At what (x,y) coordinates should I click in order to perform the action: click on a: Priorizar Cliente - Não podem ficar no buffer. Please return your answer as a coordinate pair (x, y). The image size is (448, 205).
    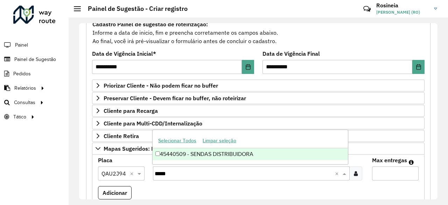
    Looking at the image, I should click on (258, 85).